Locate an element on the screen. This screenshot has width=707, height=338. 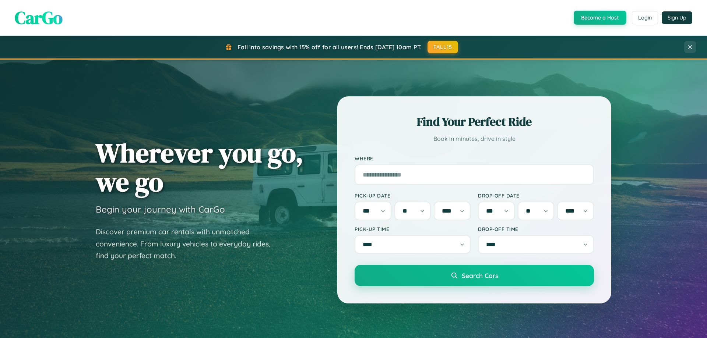
label: Pick-up Date is located at coordinates (412, 196).